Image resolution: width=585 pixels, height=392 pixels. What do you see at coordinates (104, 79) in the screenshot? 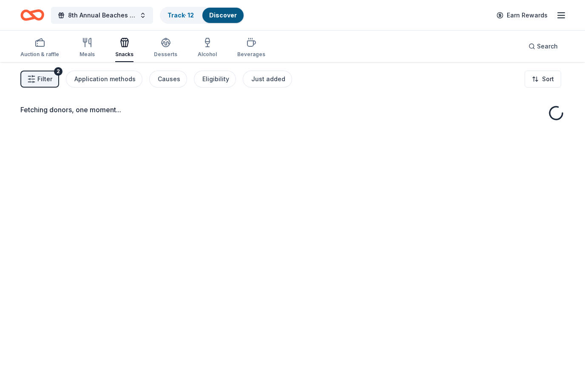
I see `button: Application methods` at bounding box center [104, 79].